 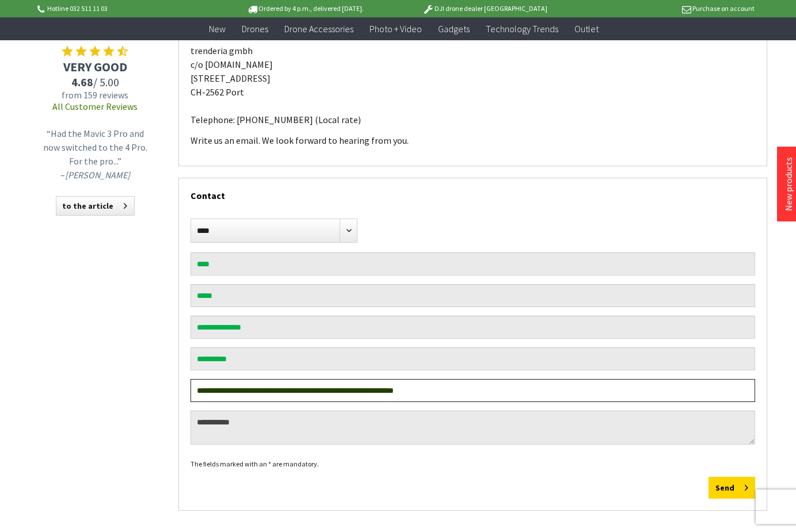 What do you see at coordinates (319, 28) in the screenshot?
I see `span: Drone Accessories` at bounding box center [319, 28].